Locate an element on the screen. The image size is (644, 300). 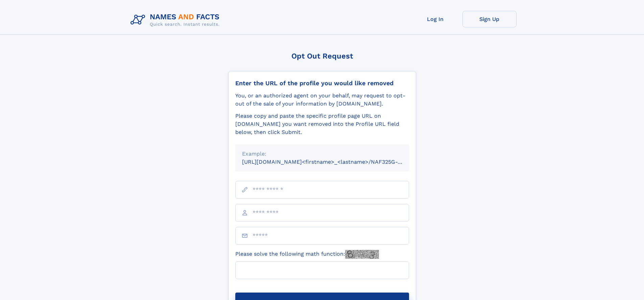
img: Logo Names and Facts is located at coordinates (176, 20).